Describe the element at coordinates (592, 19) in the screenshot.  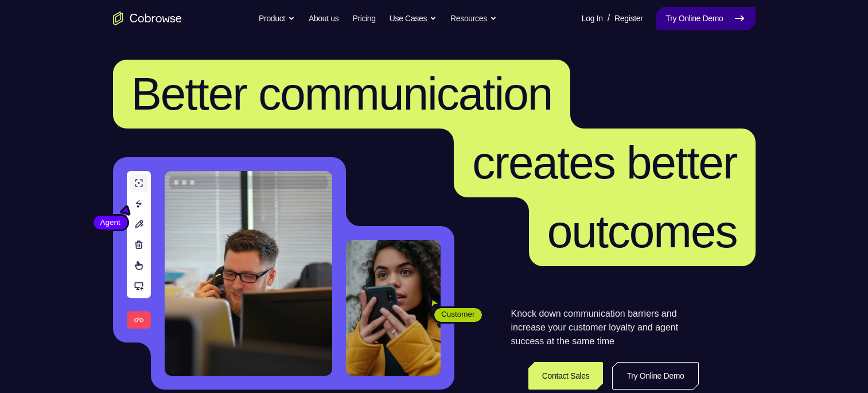
I see `a: Log In` at that location.